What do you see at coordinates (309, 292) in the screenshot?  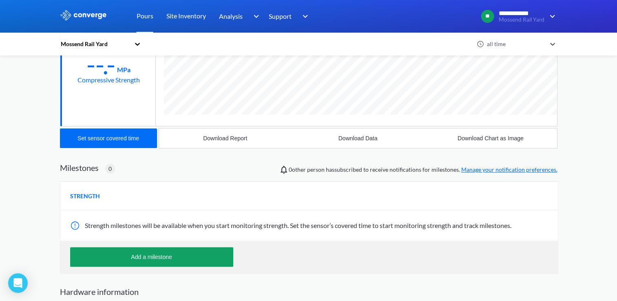 I see `h2: Hardware information` at bounding box center [309, 292].